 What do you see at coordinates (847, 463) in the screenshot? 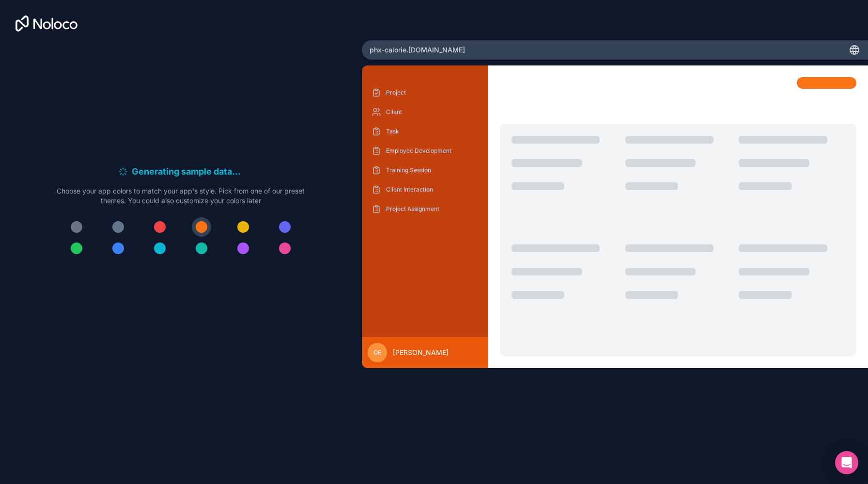
I see `div: Open Intercom Messenger` at bounding box center [847, 463].